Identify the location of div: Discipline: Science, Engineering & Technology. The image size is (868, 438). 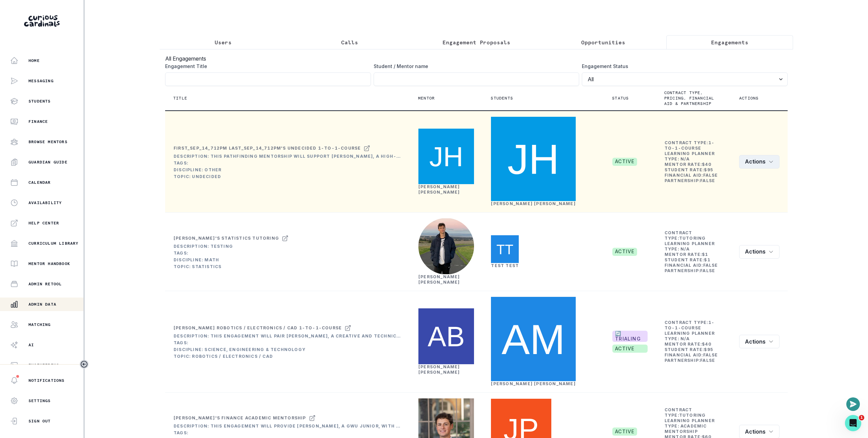
(287, 350).